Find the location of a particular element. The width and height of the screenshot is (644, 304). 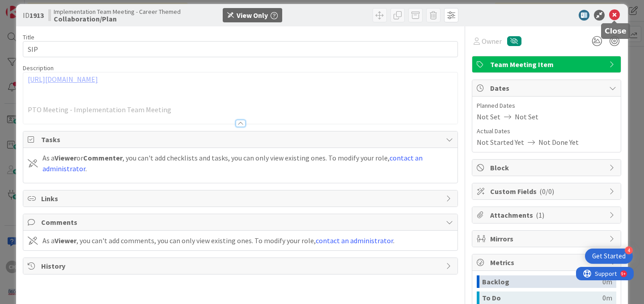

span: History is located at coordinates (241, 266).